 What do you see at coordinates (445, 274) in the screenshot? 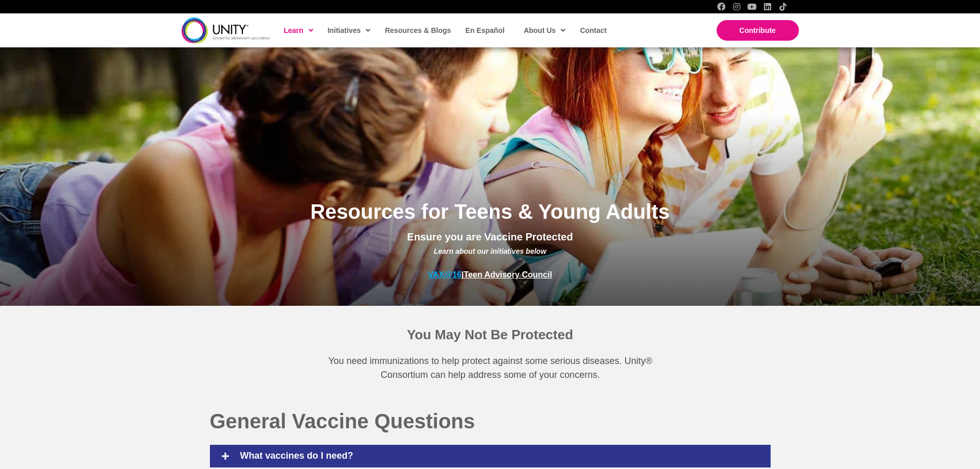
I see `a: VAX@16` at bounding box center [445, 274].